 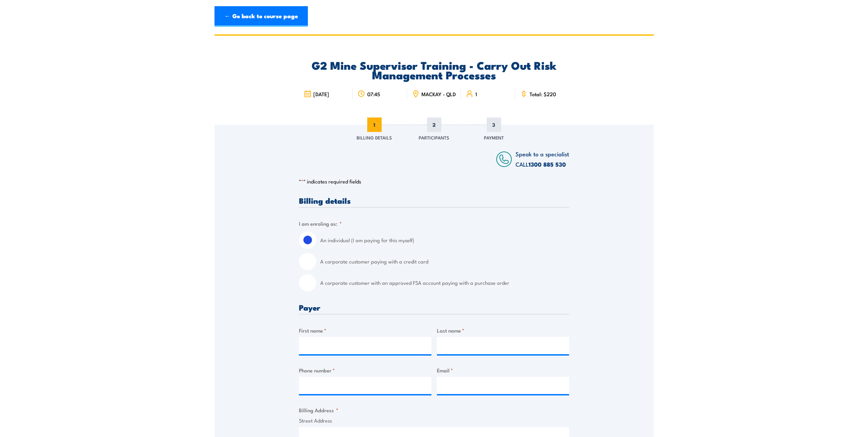 I want to click on span: 3, so click(x=494, y=125).